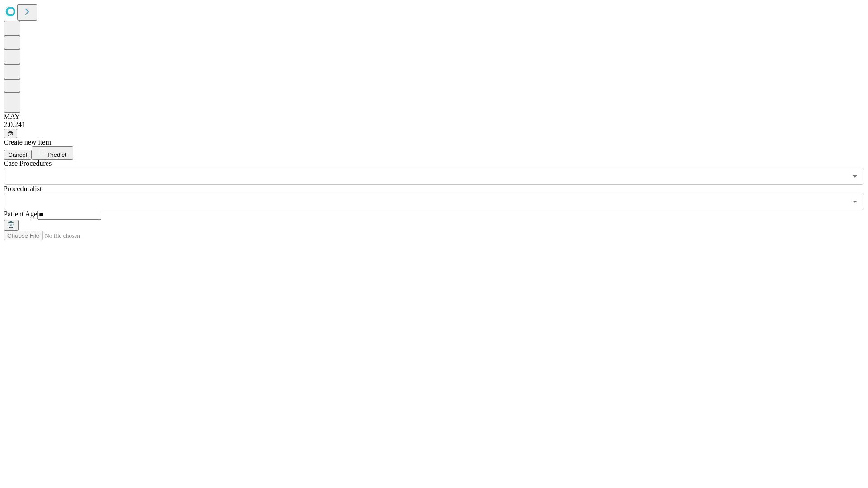  What do you see at coordinates (20, 213) in the screenshot?
I see `span: Patient Age` at bounding box center [20, 213].